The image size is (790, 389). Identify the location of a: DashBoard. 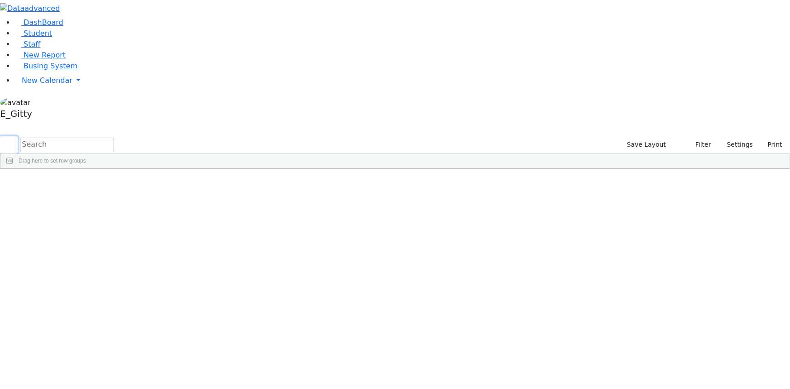
(39, 22).